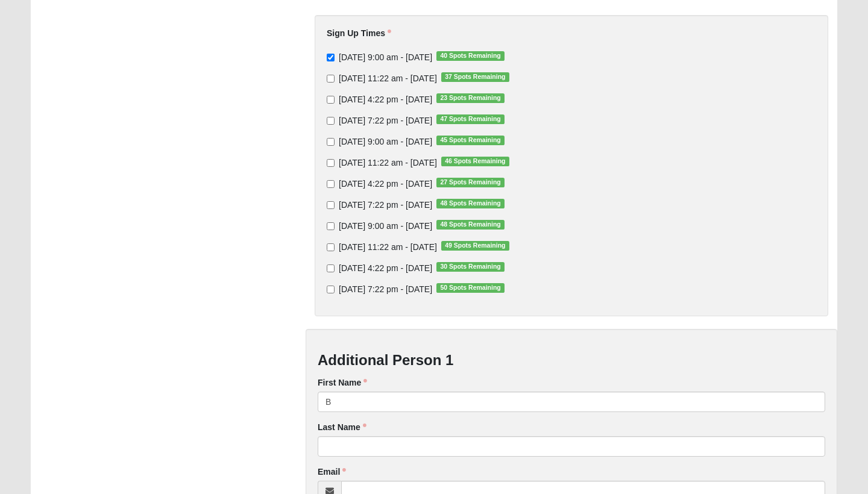  Describe the element at coordinates (470, 98) in the screenshot. I see `span: 23 Spots Remaining` at that location.